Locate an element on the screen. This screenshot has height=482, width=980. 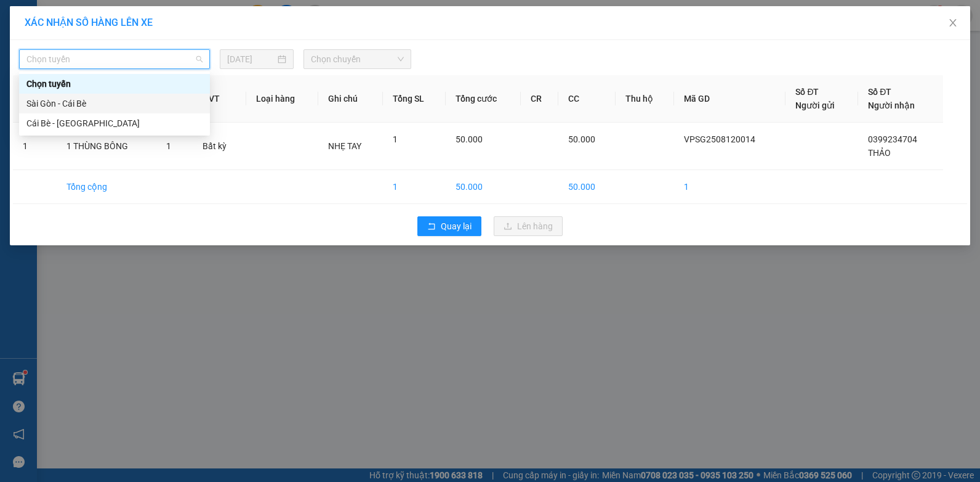
input: 12/08/2025 is located at coordinates (251, 59).